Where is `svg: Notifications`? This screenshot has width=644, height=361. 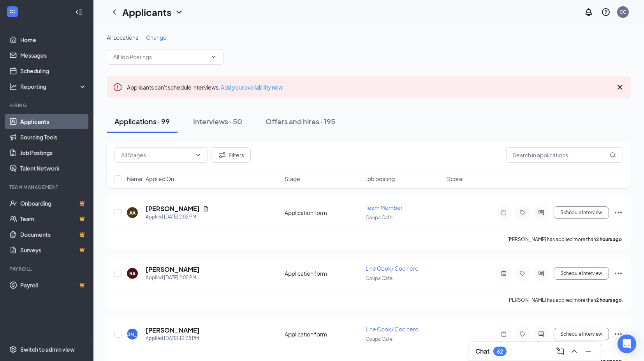
svg: Notifications is located at coordinates (589, 12).